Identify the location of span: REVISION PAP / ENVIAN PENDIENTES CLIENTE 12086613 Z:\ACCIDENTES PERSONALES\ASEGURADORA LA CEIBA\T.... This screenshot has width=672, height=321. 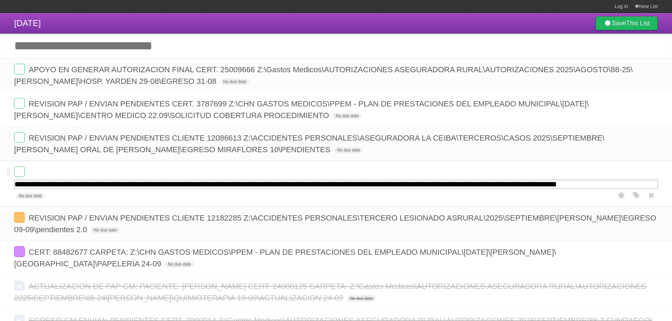
(309, 144).